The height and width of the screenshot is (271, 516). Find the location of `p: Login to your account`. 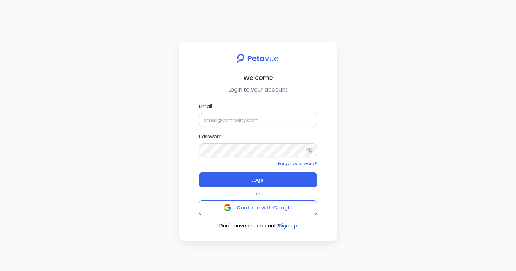

p: Login to your account is located at coordinates (258, 90).